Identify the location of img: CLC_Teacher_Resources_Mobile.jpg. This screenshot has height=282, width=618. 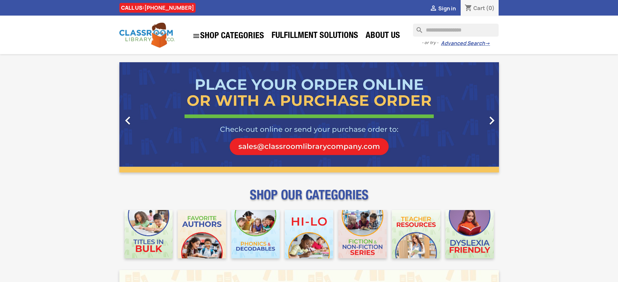
(416, 234).